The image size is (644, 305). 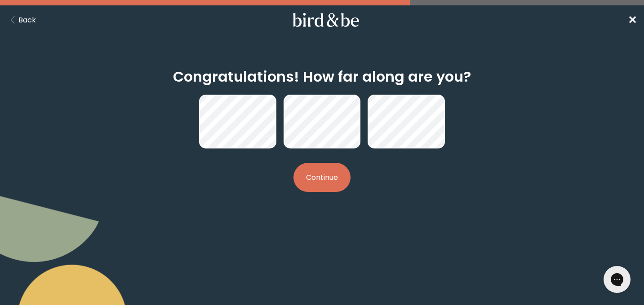 What do you see at coordinates (322, 177) in the screenshot?
I see `button: Continue` at bounding box center [322, 177].